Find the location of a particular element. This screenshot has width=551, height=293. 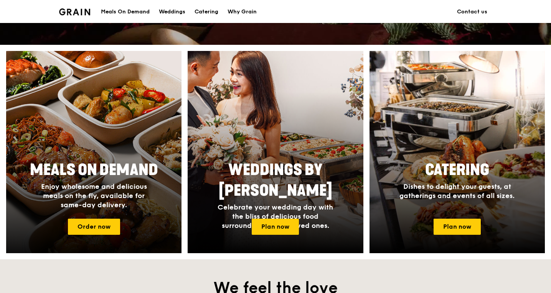

a: CateringDishes to delight your guests, at gatherings and events of all sizes.Plan now is located at coordinates (457, 152).